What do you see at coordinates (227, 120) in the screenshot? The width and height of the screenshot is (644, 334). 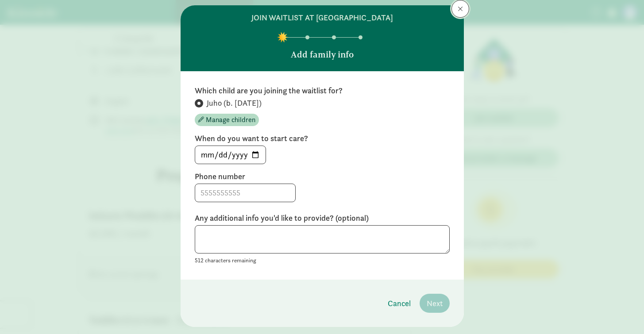 I see `button: Manage children` at bounding box center [227, 120].